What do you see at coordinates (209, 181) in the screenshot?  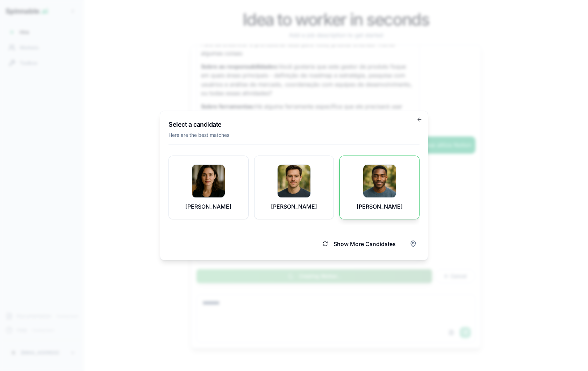 I see `img: Charlotte Carter` at bounding box center [209, 181].